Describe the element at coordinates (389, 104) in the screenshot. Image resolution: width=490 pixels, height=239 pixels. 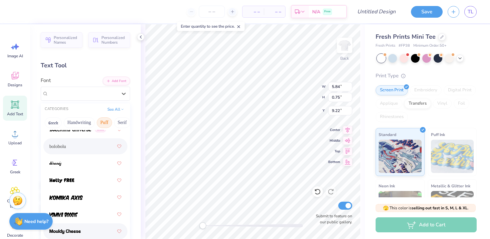
I see `div: Applique` at that location.